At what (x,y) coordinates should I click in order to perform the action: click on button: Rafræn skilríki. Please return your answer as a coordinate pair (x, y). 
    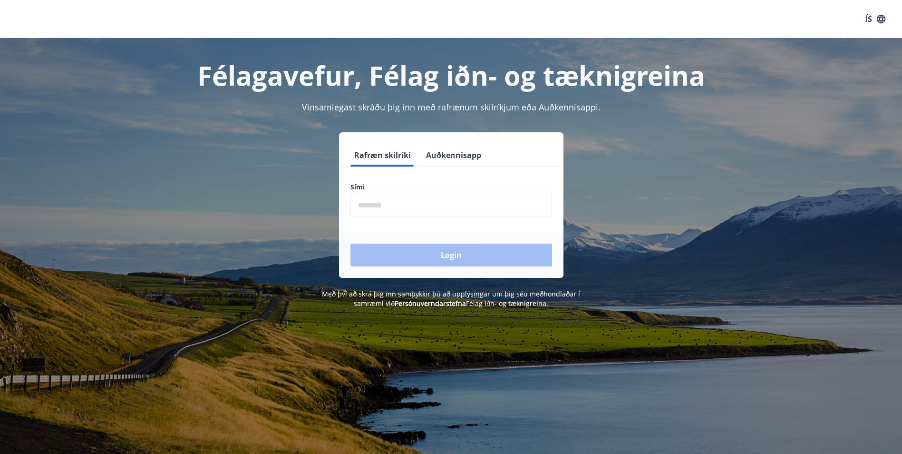
    Looking at the image, I should click on (382, 155).